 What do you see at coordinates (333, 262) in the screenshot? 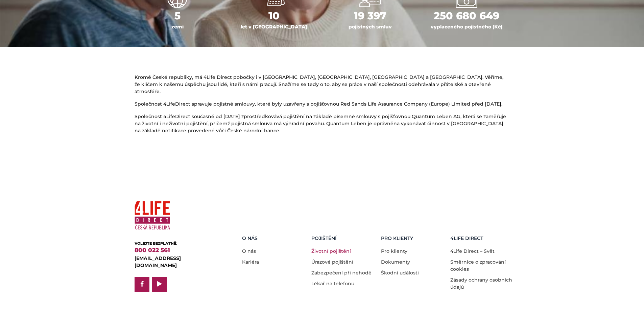
I see `a: Úrazové pojištění` at bounding box center [333, 262].